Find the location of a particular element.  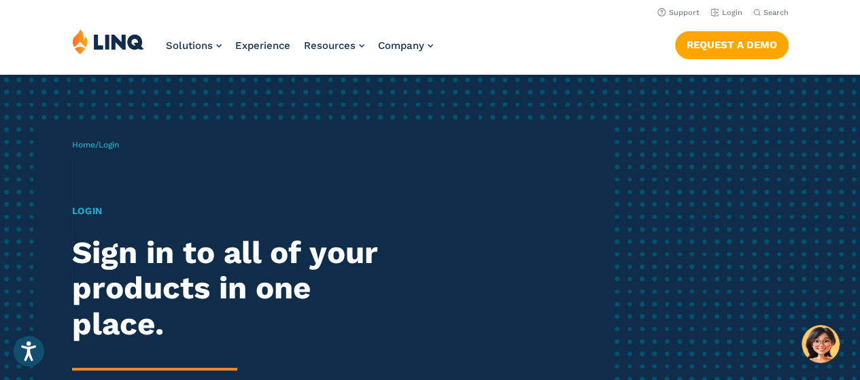

span: Experience is located at coordinates (263, 46).